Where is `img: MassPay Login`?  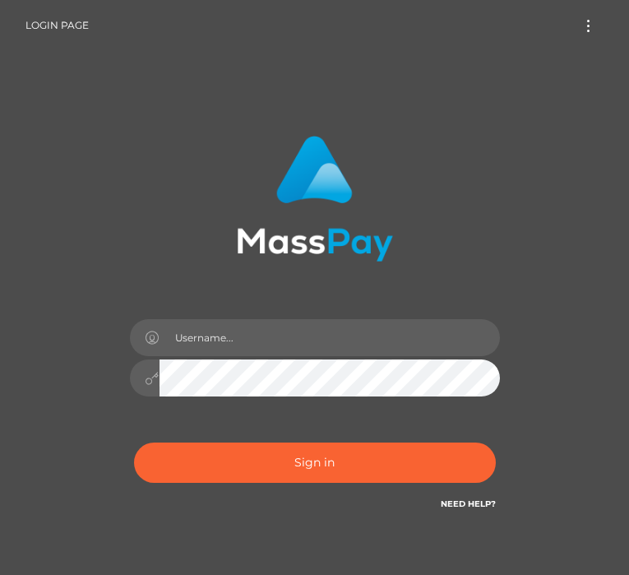
img: MassPay Login is located at coordinates (315, 198).